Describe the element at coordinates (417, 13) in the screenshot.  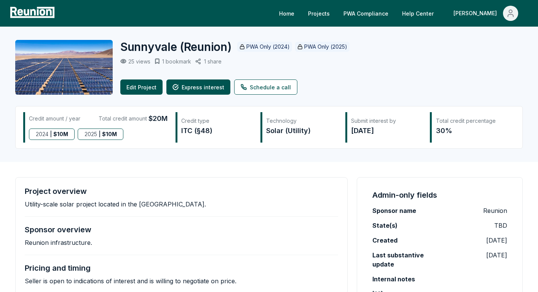
I see `a: Help Center` at that location.